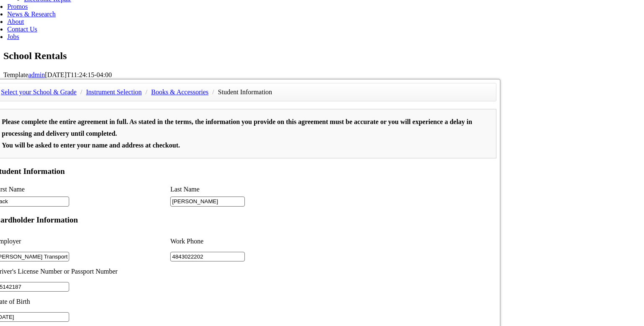  What do you see at coordinates (38, 92) in the screenshot?
I see `a: Select your School & Grade` at bounding box center [38, 92].